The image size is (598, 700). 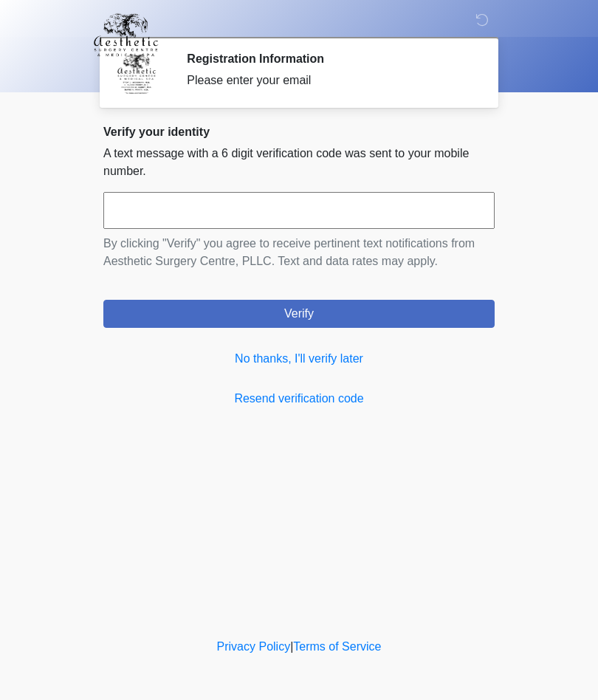 I want to click on h2: Verify your identity, so click(x=299, y=132).